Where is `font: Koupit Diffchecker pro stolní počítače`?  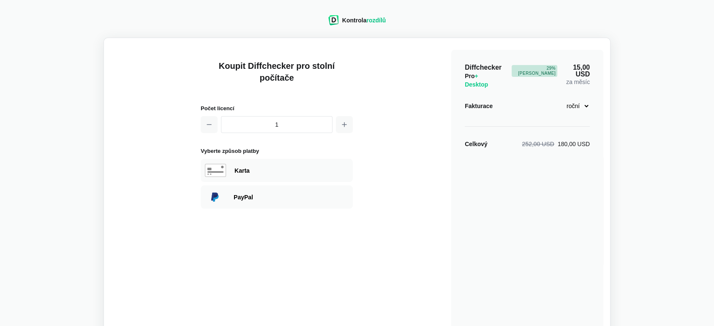
font: Koupit Diffchecker pro stolní počítače is located at coordinates (277, 72).